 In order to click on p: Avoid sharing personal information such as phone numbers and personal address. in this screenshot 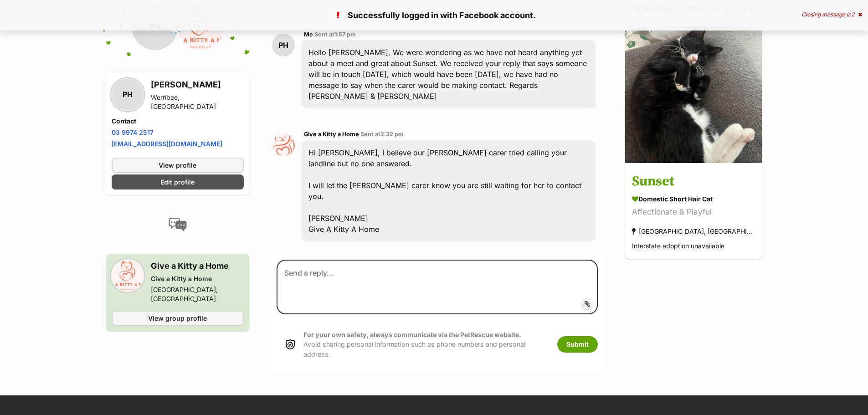, I will do `click(425, 344)`.